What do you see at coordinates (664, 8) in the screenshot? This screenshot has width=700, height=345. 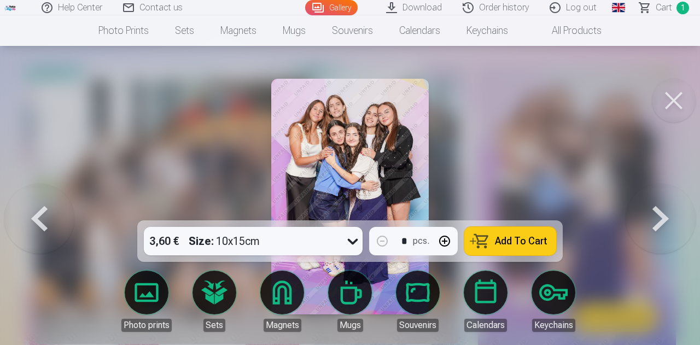 I see `span: Сart` at bounding box center [664, 8].